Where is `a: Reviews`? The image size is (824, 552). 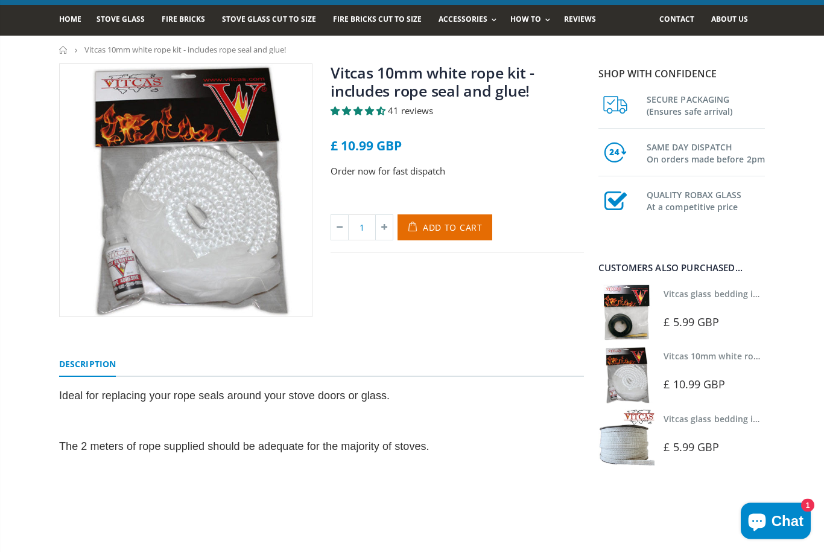 a: Reviews is located at coordinates (585, 21).